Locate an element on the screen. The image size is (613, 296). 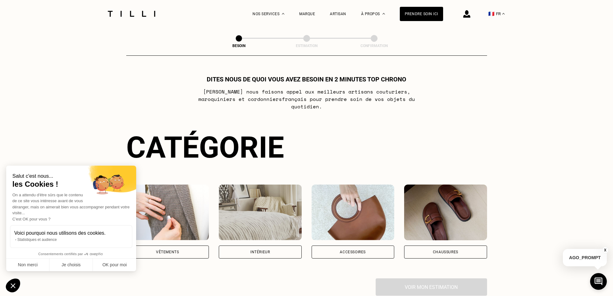
img: Menu déroulant à propos is located at coordinates (384, 14).